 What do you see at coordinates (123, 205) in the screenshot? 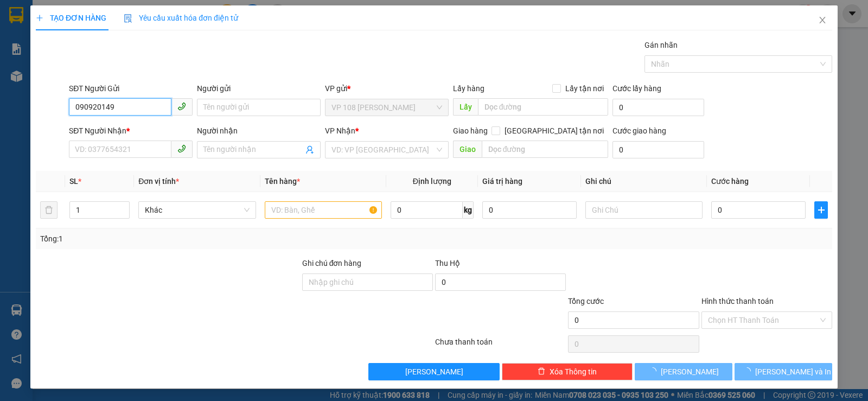
I see `span: Increase Value` at bounding box center [123, 205].